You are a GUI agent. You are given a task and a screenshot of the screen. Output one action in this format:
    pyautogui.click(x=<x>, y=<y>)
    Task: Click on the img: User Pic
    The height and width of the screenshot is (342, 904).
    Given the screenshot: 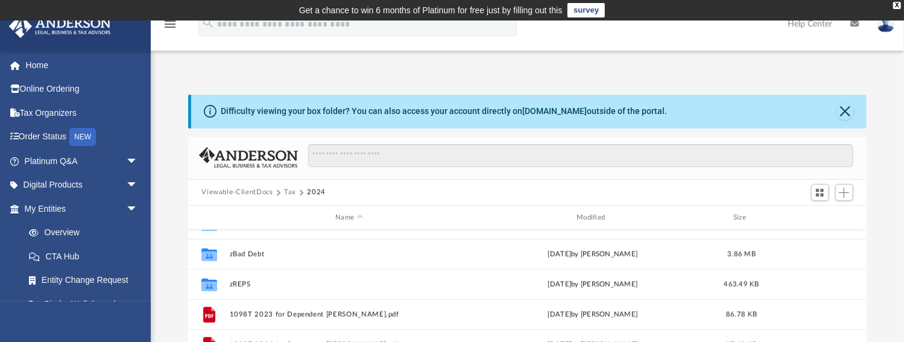 What is the action you would take?
    pyautogui.click(x=886, y=24)
    